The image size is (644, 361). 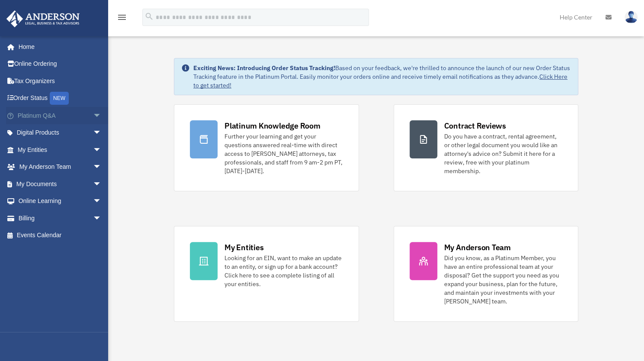 What do you see at coordinates (60, 115) in the screenshot?
I see `a: Platinum Q&Aarrow_drop_down` at bounding box center [60, 115].